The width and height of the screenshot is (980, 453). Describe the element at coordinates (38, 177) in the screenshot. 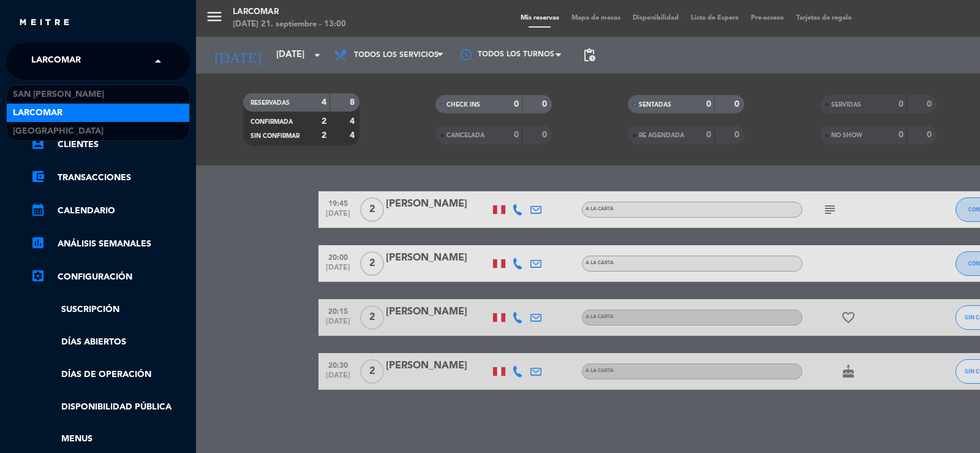

I see `i: account_balance_wallet` at that location.